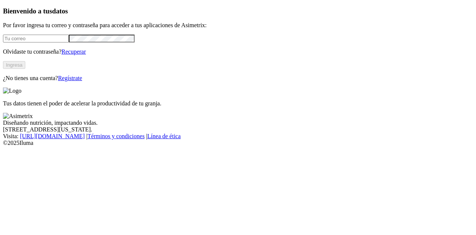 Image resolution: width=476 pixels, height=235 pixels. I want to click on p: Olvidaste tu contraseña?, so click(238, 52).